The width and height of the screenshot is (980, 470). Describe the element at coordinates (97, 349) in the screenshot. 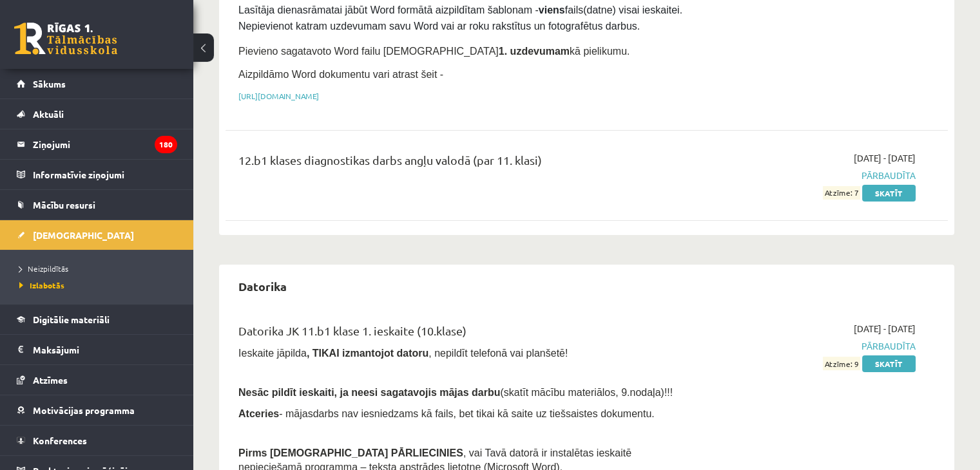

I see `a: Maksājumi` at that location.